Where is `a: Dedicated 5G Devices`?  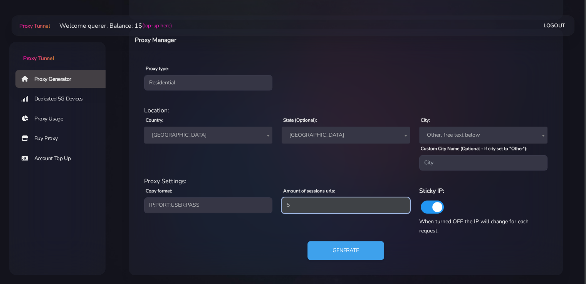 a: Dedicated 5G Devices is located at coordinates (64, 99).